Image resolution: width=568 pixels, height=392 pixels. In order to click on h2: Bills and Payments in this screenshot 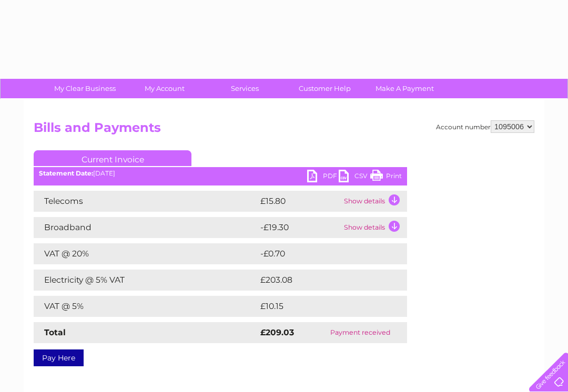, I will do `click(284, 130)`.